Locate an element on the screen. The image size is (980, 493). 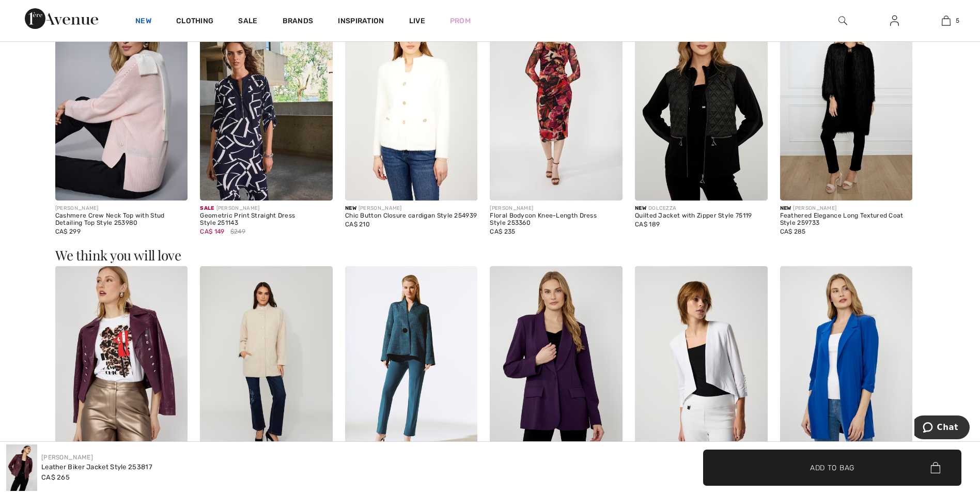
a: Live is located at coordinates (417, 20).